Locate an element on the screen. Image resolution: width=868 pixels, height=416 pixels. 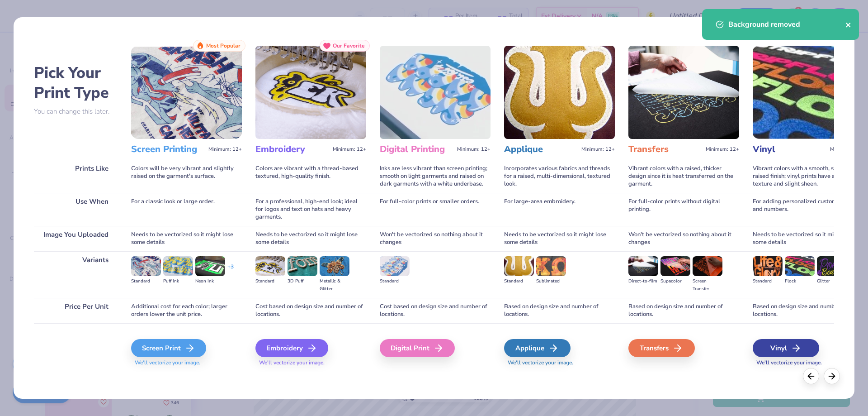
div: Applique is located at coordinates (537, 348).